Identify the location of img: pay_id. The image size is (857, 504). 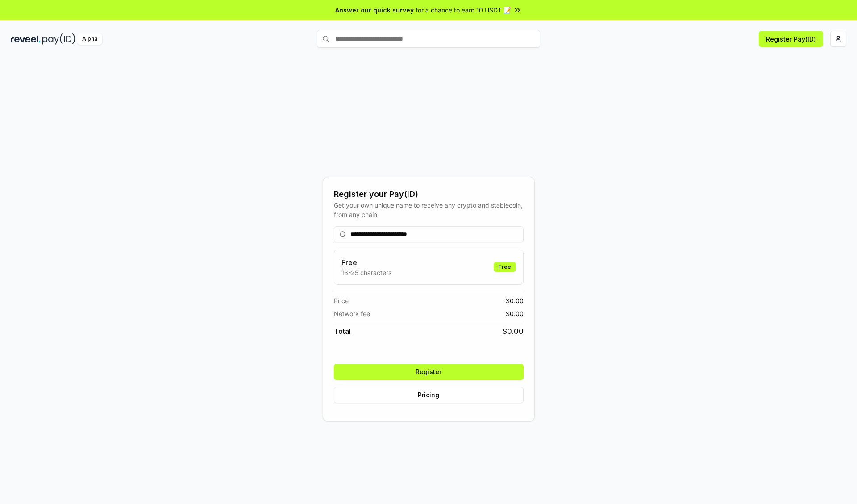
(59, 39).